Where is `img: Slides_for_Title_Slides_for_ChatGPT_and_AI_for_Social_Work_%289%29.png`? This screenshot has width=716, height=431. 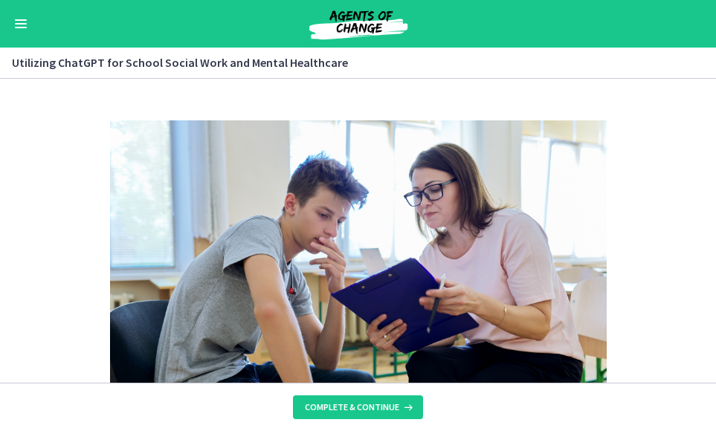 img: Slides_for_Title_Slides_for_ChatGPT_and_AI_for_Social_Work_%289%29.png is located at coordinates (358, 260).